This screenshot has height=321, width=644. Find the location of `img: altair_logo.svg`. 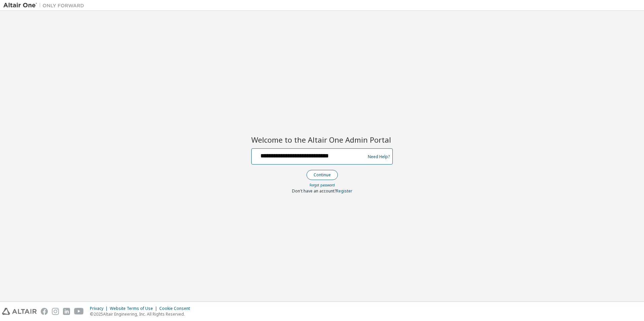

img: altair_logo.svg is located at coordinates (19, 311).